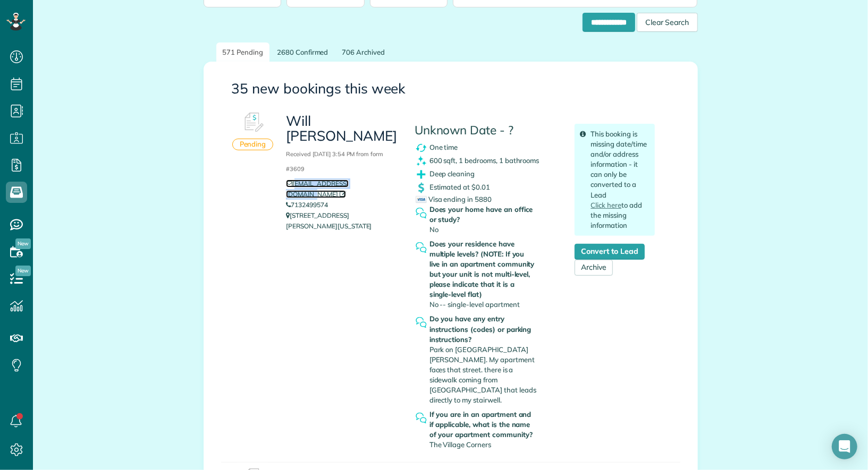 The height and width of the screenshot is (470, 868). I want to click on img: dollar_symbol_icon-bd8a6898b2649ec353a9eba708ae97d8d7348bddd7d2aed9b7e4bf5abd9f4af5.png, so click(421, 188).